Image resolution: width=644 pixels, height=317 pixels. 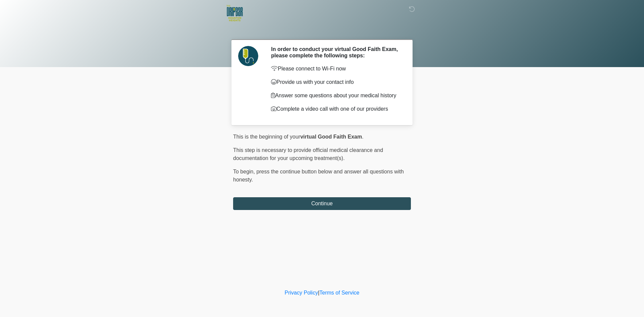 I want to click on p: Please connect to Wi-Fi now, so click(x=336, y=69).